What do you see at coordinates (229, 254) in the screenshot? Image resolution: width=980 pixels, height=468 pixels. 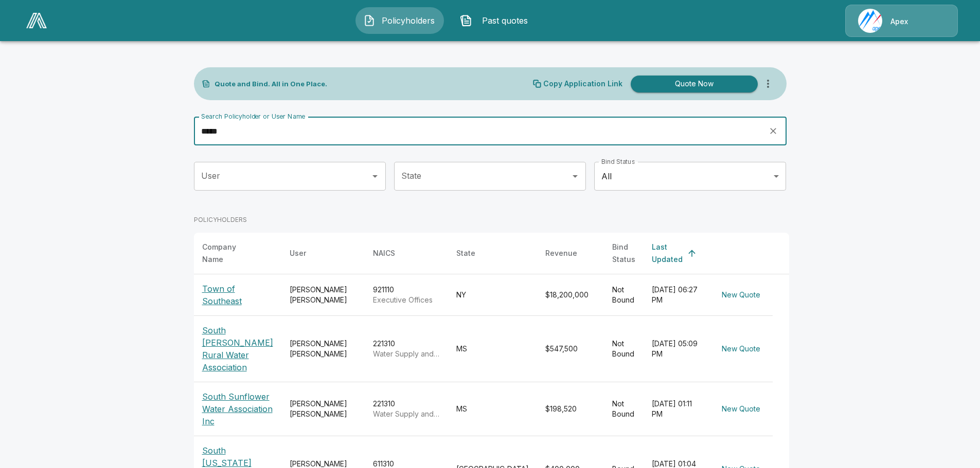 I see `div: Company Name` at bounding box center [229, 254].